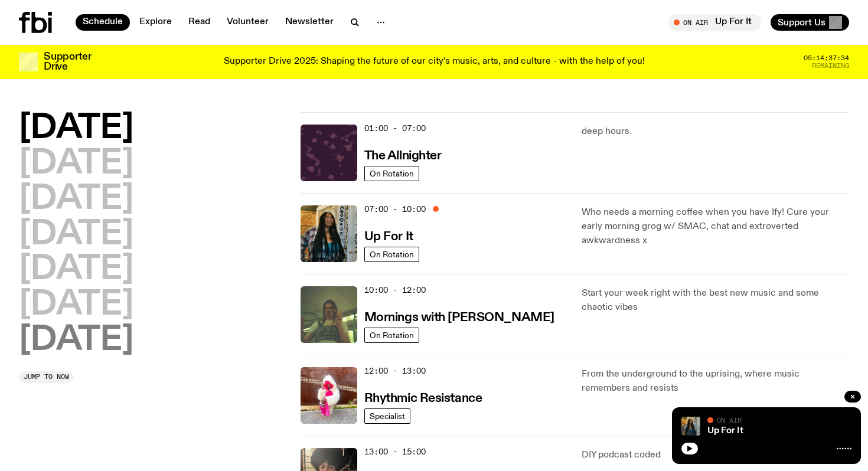  I want to click on h3: The Allnighter, so click(403, 156).